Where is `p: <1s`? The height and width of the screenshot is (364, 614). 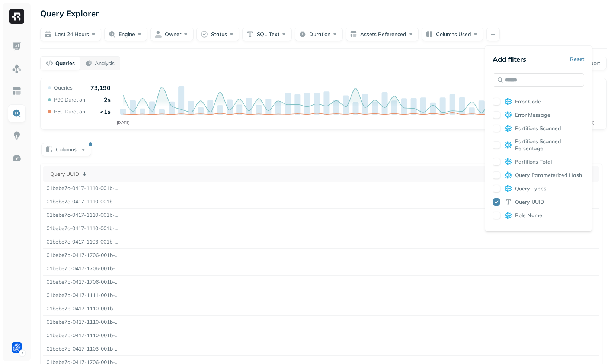 p: <1s is located at coordinates (105, 112).